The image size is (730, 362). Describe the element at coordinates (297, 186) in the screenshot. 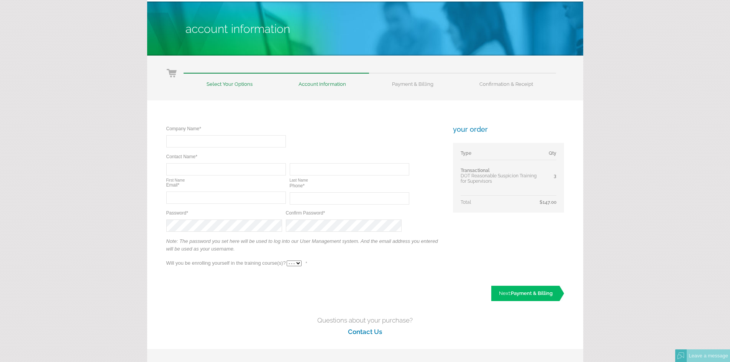

I see `label: Phone*` at that location.